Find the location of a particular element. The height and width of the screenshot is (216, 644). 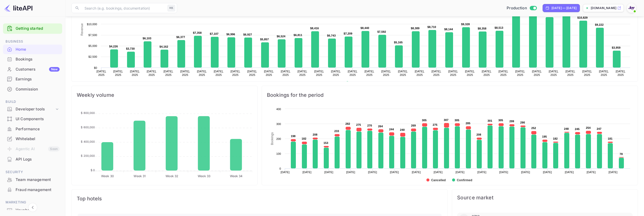

div: Customers is located at coordinates (37, 70).